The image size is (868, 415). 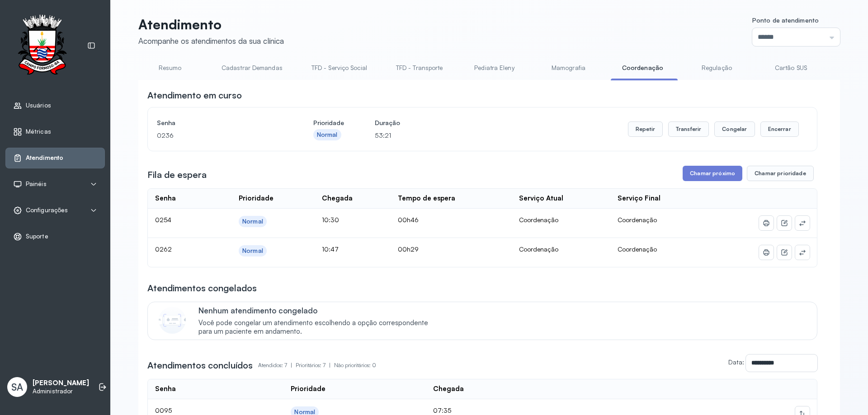 I want to click on h3: Fila de espera, so click(x=177, y=175).